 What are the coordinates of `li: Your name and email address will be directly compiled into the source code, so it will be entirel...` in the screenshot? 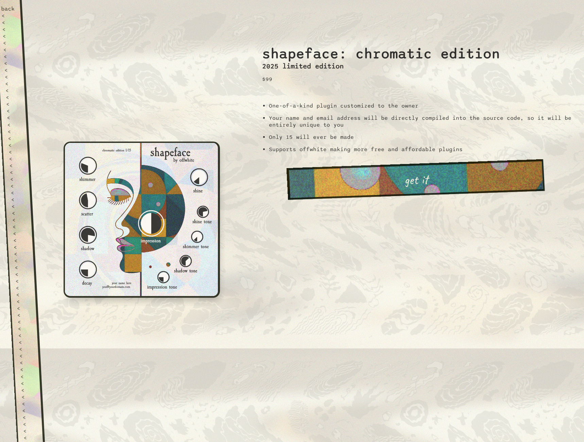 It's located at (422, 121).